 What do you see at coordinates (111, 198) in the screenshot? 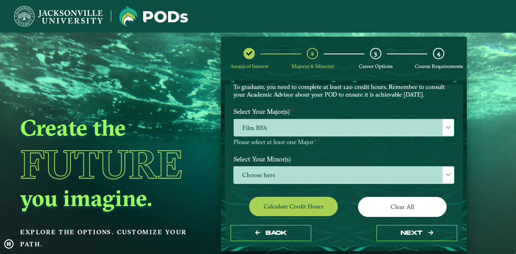
I see `h2: you imagine.` at bounding box center [111, 198].